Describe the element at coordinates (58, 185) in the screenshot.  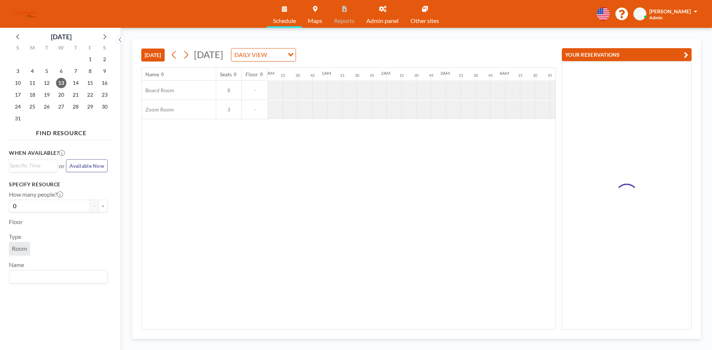
I see `h3: Specify resource` at that location.